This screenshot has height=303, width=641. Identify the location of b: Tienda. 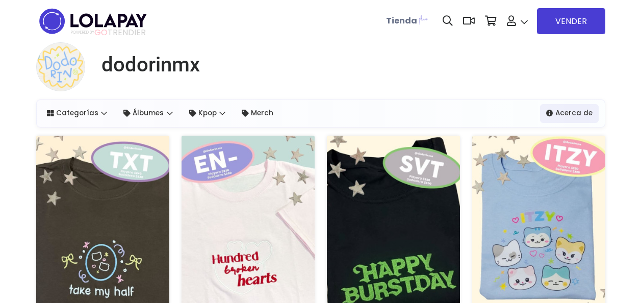
(401, 20).